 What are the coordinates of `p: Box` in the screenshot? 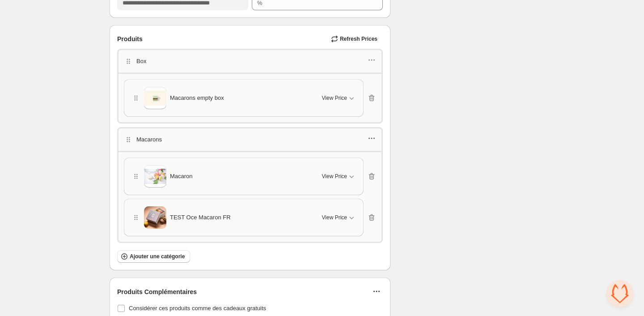 It's located at (141, 61).